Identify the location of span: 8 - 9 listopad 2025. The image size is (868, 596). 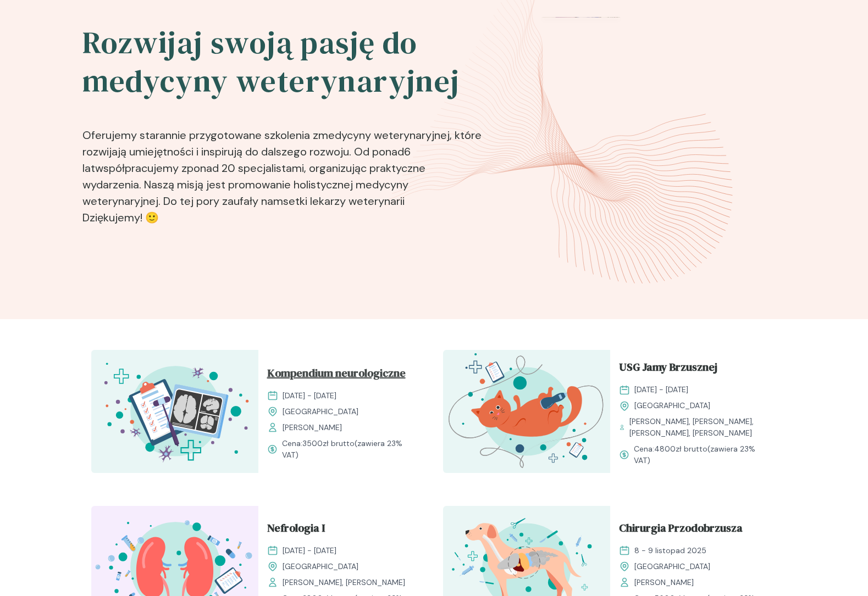
(670, 551).